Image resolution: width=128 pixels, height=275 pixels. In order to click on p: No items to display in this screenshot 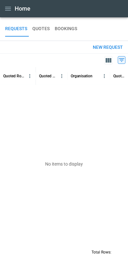, I will do `click(64, 164)`.